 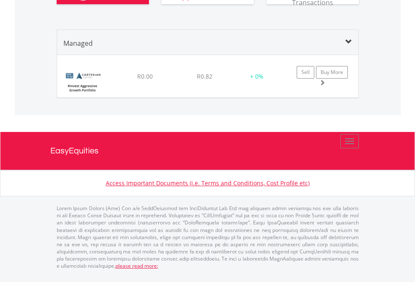 I want to click on a: please read more:, so click(x=137, y=265).